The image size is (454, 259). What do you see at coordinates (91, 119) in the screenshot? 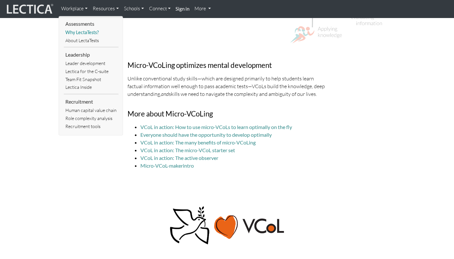
I see `a: Role complexity analysis` at bounding box center [91, 119].